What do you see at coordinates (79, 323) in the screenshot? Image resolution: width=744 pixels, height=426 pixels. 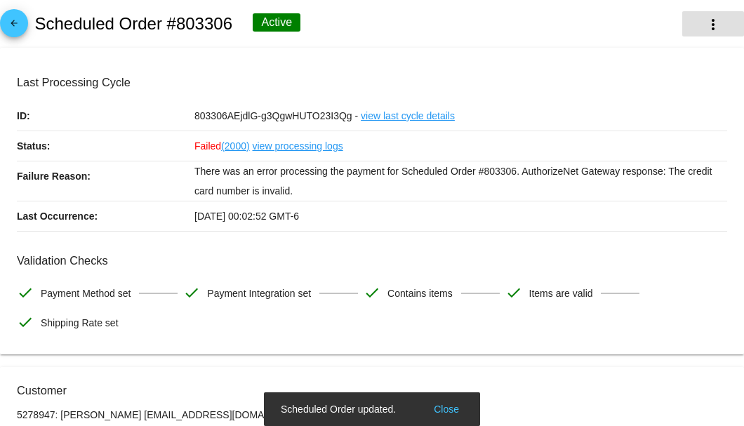 I see `span: Shipping Rate set` at bounding box center [79, 323].